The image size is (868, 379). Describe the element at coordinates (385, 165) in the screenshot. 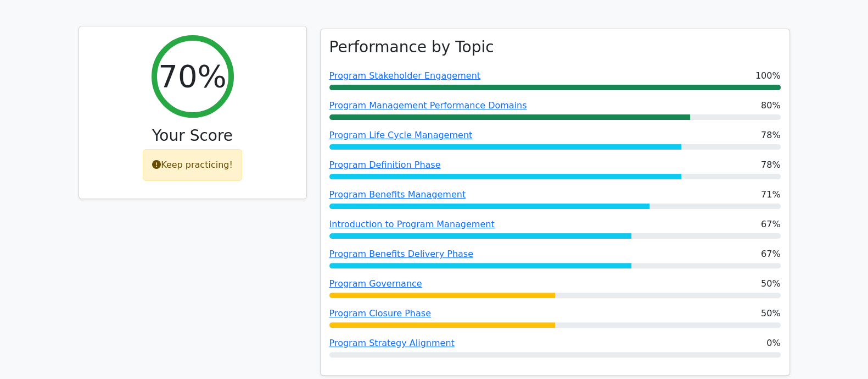

I see `a: Program Definition Phase` at that location.